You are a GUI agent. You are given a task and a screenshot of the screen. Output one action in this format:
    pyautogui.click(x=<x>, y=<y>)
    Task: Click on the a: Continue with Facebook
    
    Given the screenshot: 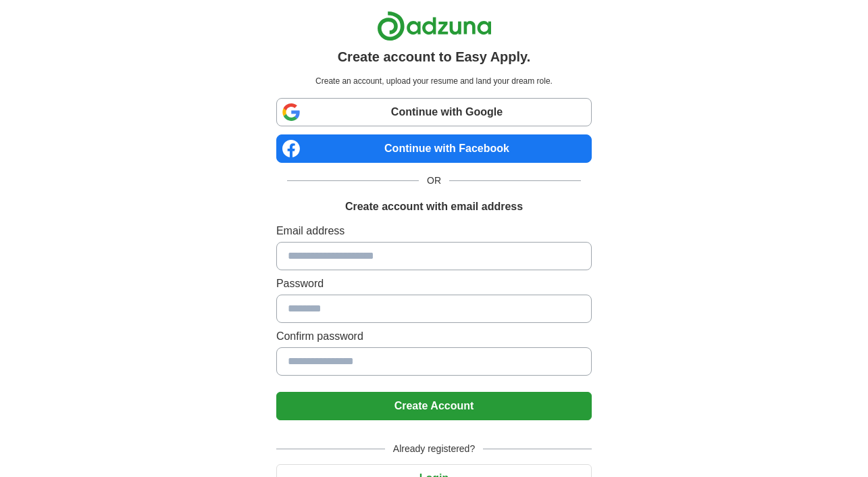 What is the action you would take?
    pyautogui.click(x=434, y=149)
    